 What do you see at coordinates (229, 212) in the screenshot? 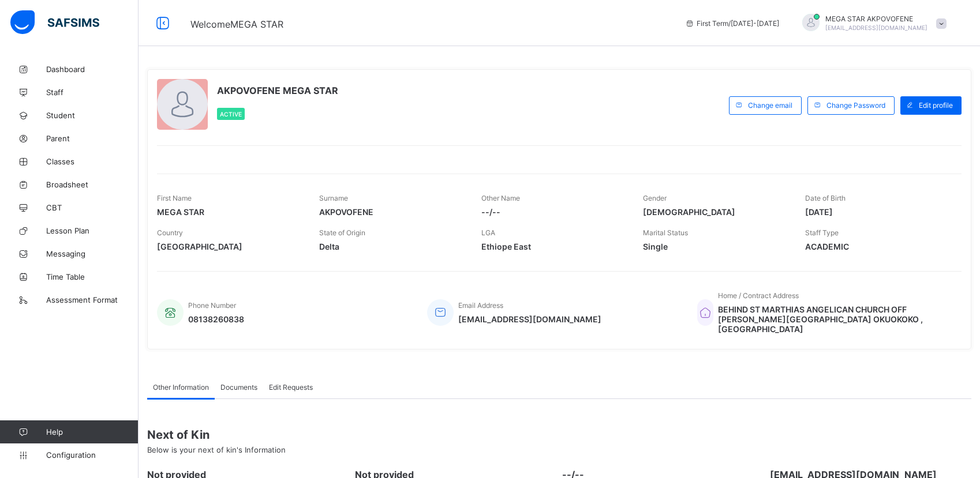
I see `span: MEGA STAR` at bounding box center [229, 212].